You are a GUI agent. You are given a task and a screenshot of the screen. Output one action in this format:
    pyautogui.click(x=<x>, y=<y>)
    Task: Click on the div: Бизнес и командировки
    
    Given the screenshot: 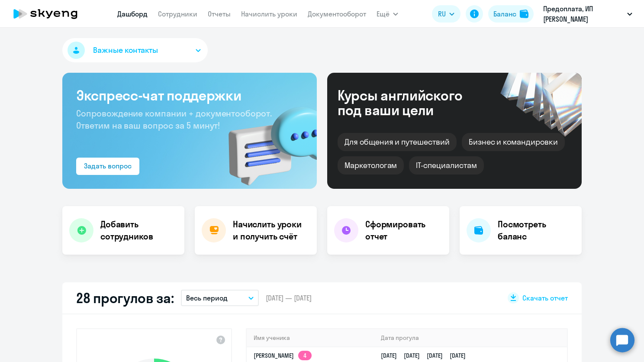 What is the action you would take?
    pyautogui.click(x=513, y=142)
    